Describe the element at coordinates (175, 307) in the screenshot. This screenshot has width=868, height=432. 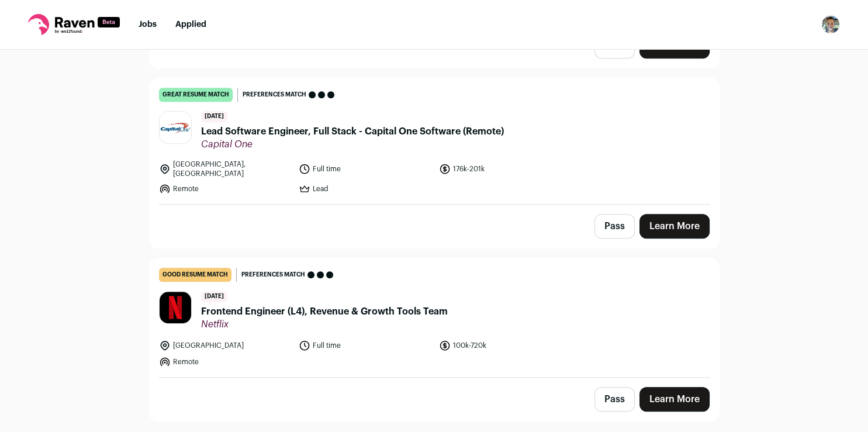
I see `img: eb23c1dfc8dac86b495738472fc6fbfac73343433b5f01efeecd7ed332374756.jpg` at that location.